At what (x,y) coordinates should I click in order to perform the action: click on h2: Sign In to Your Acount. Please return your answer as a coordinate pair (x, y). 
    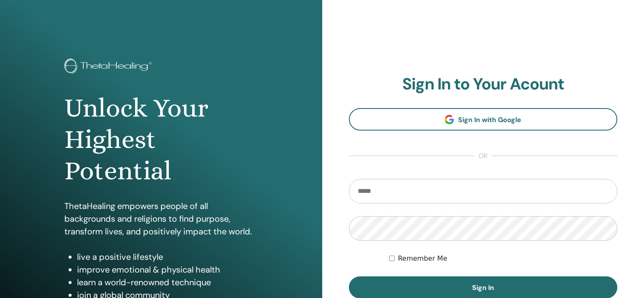
    Looking at the image, I should click on (483, 85).